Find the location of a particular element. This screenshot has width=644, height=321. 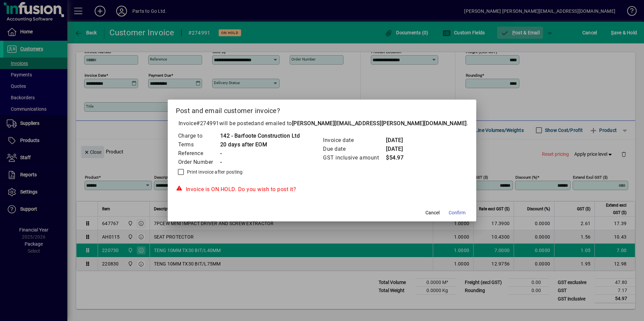

td: Terms is located at coordinates (199, 145).